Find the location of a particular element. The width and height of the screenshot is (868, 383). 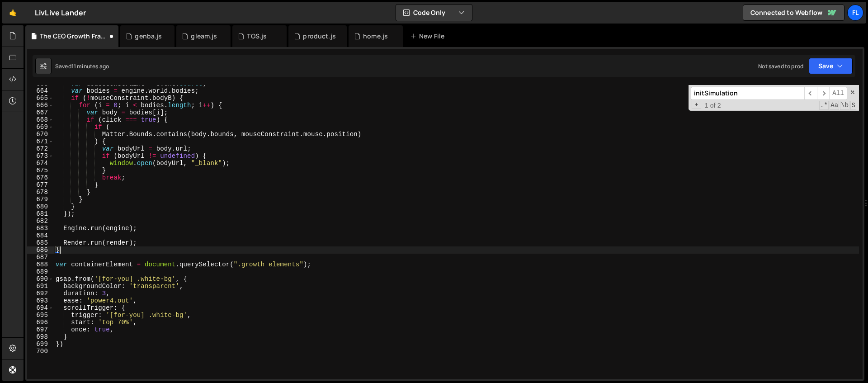

div: gleam.js is located at coordinates (204, 36).